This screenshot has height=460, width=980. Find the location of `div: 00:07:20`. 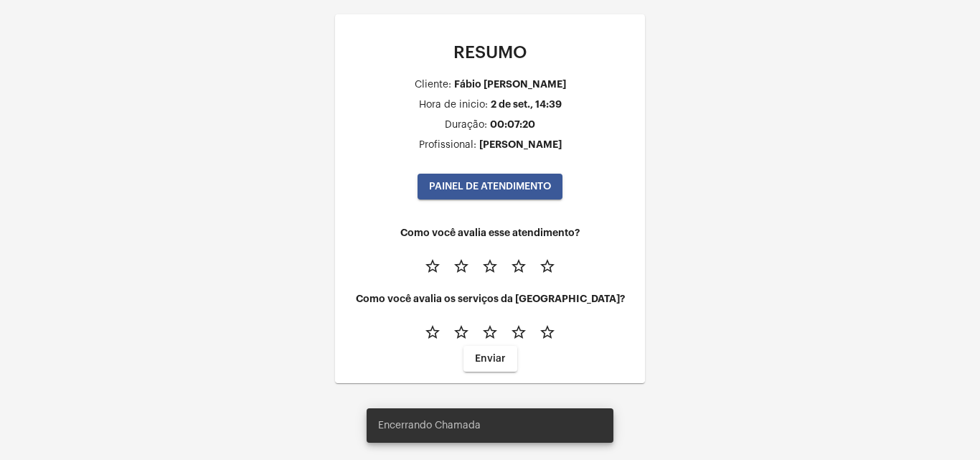

div: 00:07:20 is located at coordinates (512, 124).